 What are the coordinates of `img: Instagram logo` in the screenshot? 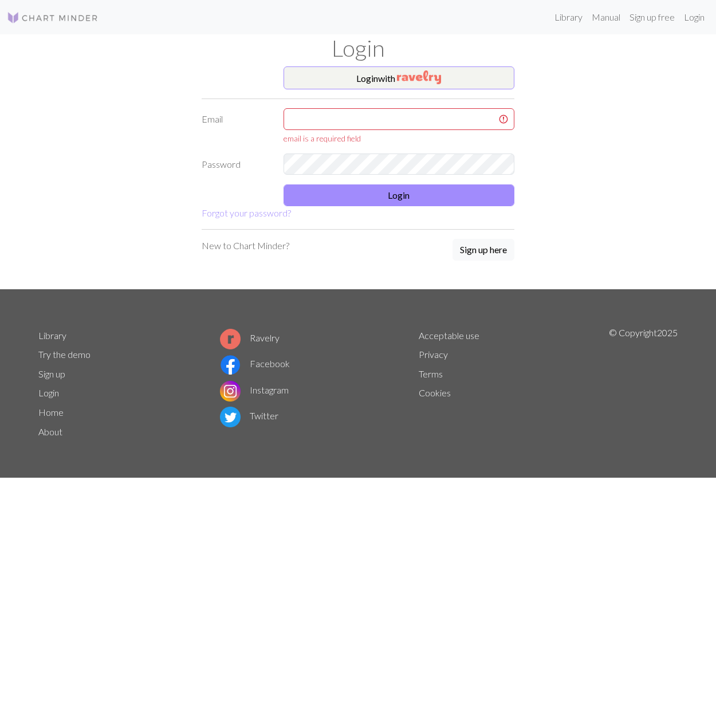 It's located at (230, 392).